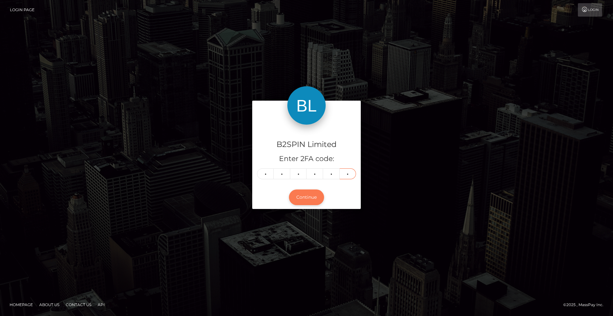 This screenshot has width=613, height=316. I want to click on a: Homepage, so click(21, 304).